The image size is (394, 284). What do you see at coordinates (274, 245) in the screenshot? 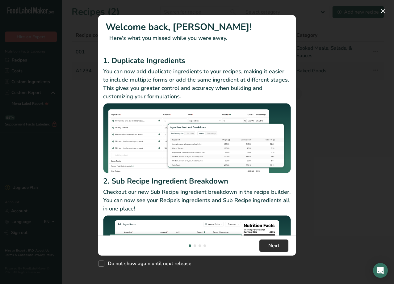
I see `button: Next` at bounding box center [274, 245].